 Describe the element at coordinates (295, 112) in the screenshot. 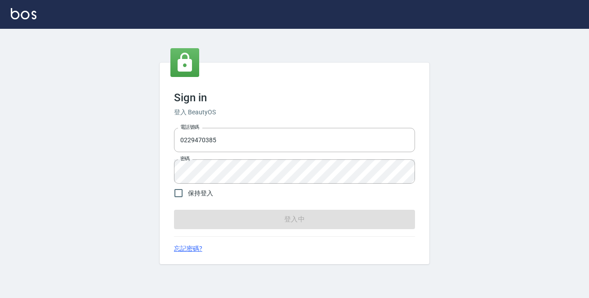

I see `h6: 登入 BeautyOS` at that location.